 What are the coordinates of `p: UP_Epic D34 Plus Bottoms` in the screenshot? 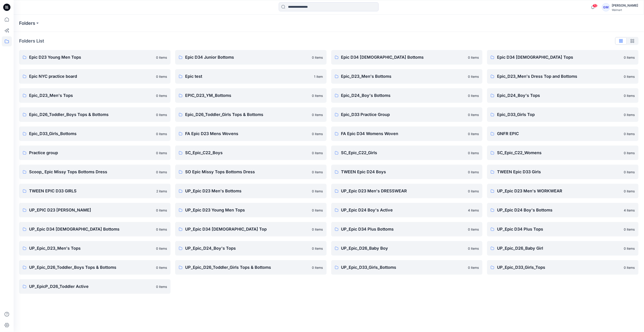 It's located at (403, 229).